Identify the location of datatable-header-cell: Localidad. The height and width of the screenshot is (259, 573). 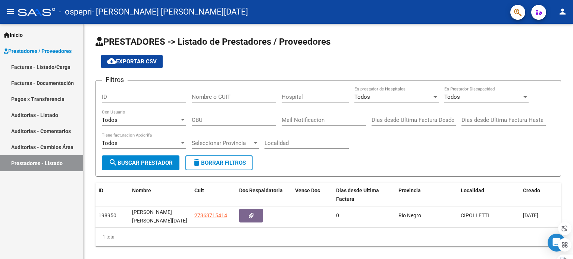
(489, 195).